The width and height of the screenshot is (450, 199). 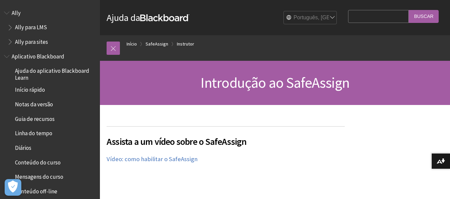 What do you see at coordinates (275, 83) in the screenshot?
I see `span: Introdução ao SafeAssign` at bounding box center [275, 83].